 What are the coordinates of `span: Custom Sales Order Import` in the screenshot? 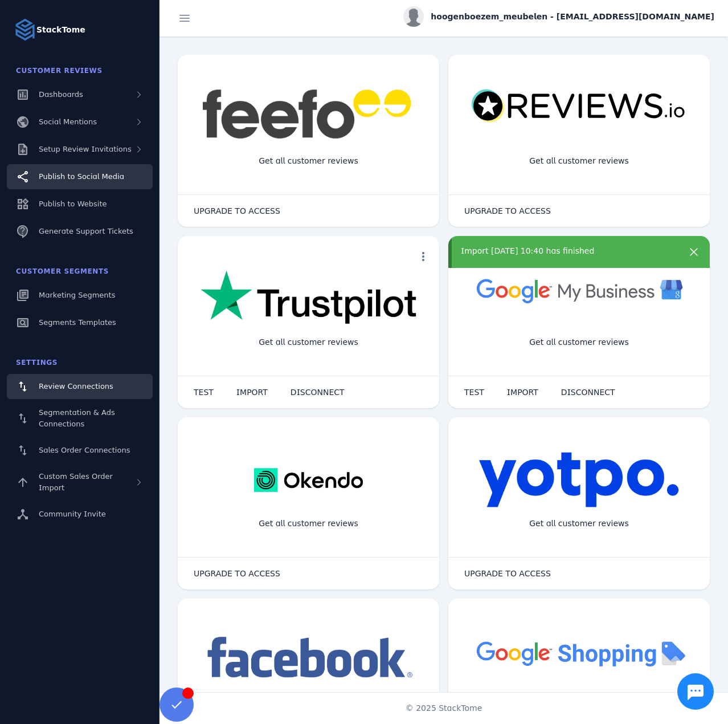 It's located at (76, 482).